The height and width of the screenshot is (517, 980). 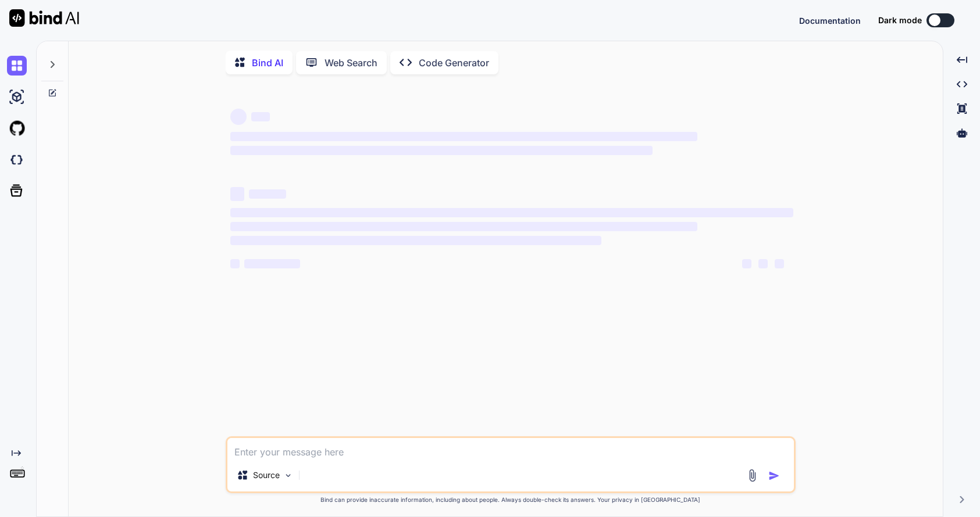 What do you see at coordinates (44, 18) in the screenshot?
I see `img: Bind AI` at bounding box center [44, 18].